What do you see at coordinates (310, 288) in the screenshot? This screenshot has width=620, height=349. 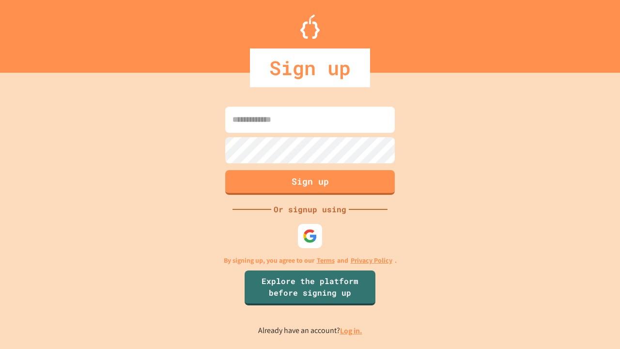 I see `a: Explore the platform before signing up` at bounding box center [310, 288].